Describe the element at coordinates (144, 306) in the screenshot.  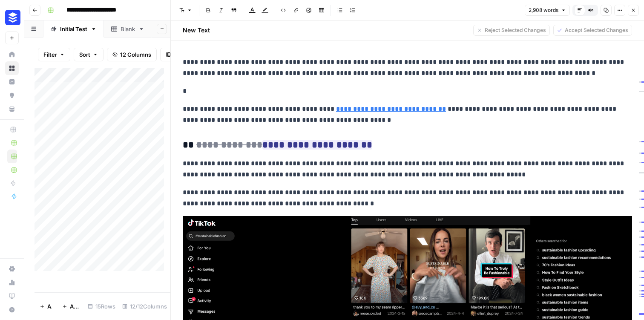
I see `div: 12/12 Columns` at that location.